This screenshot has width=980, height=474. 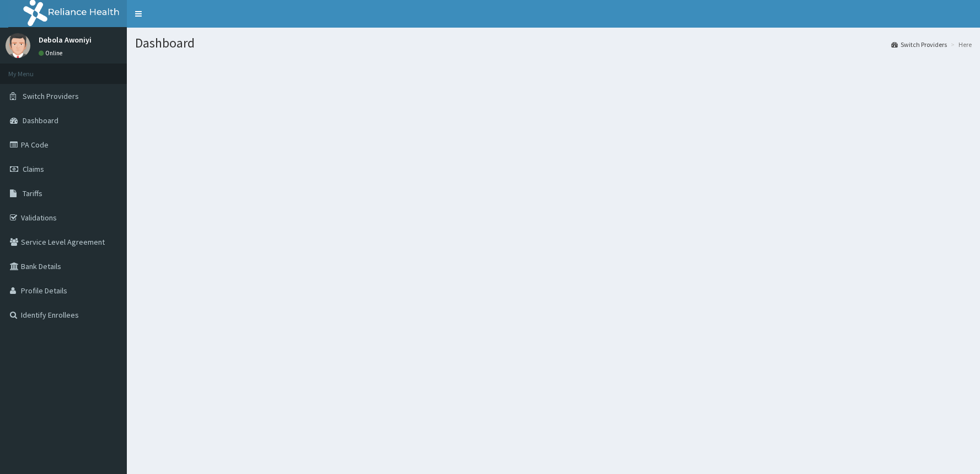 I want to click on span: Switch Providers, so click(x=51, y=96).